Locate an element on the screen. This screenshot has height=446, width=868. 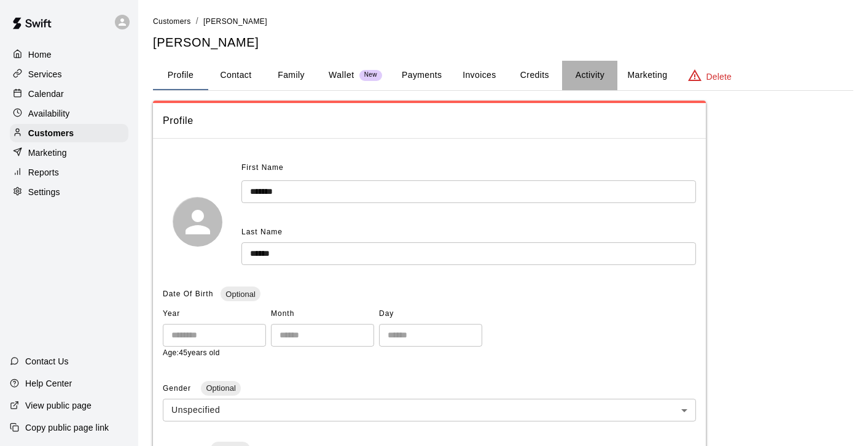
div: Reports is located at coordinates (69, 172).